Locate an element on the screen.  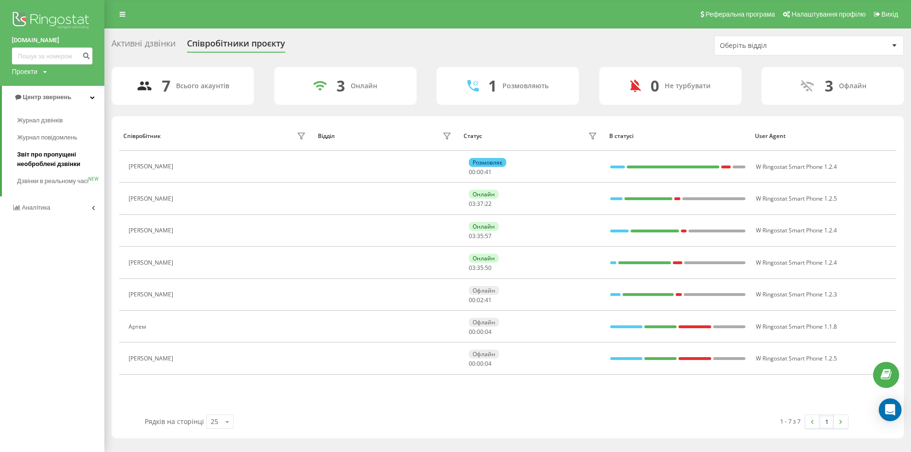
input: Пошук за номером is located at coordinates (52, 56).